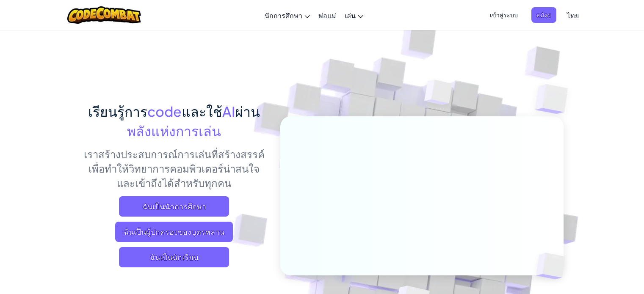 Image resolution: width=644 pixels, height=294 pixels. I want to click on span: ผ่าน, so click(247, 111).